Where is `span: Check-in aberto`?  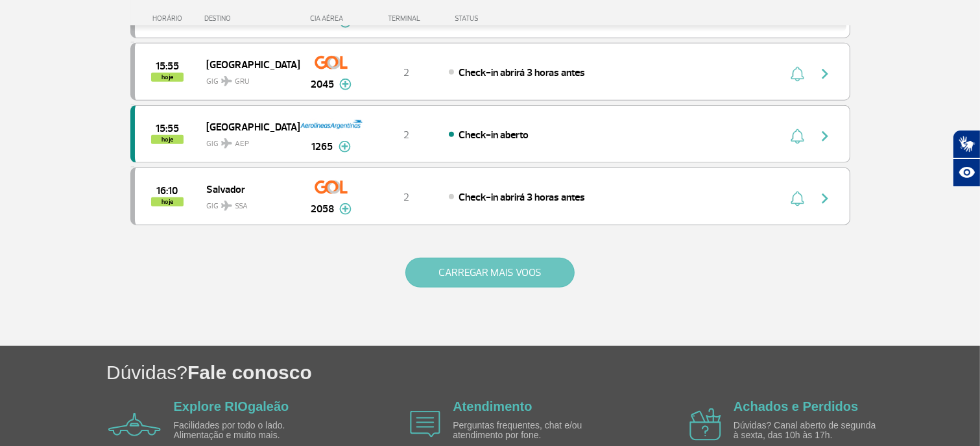
span: Check-in aberto is located at coordinates (493, 135).